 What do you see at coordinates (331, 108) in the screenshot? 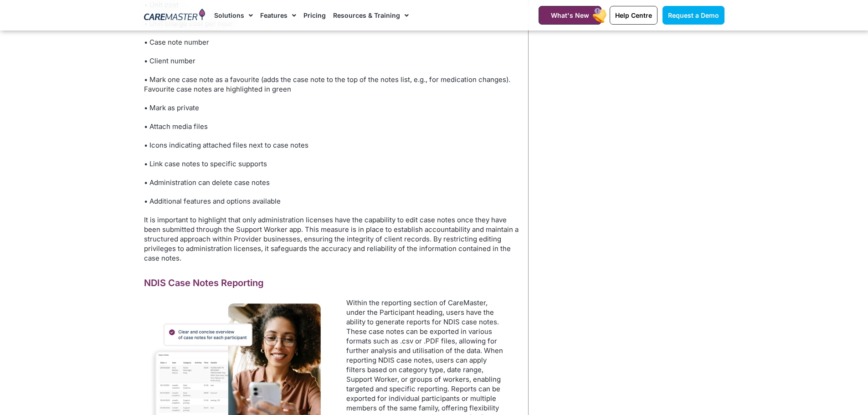
I see `p: • Mark as private` at bounding box center [331, 108].